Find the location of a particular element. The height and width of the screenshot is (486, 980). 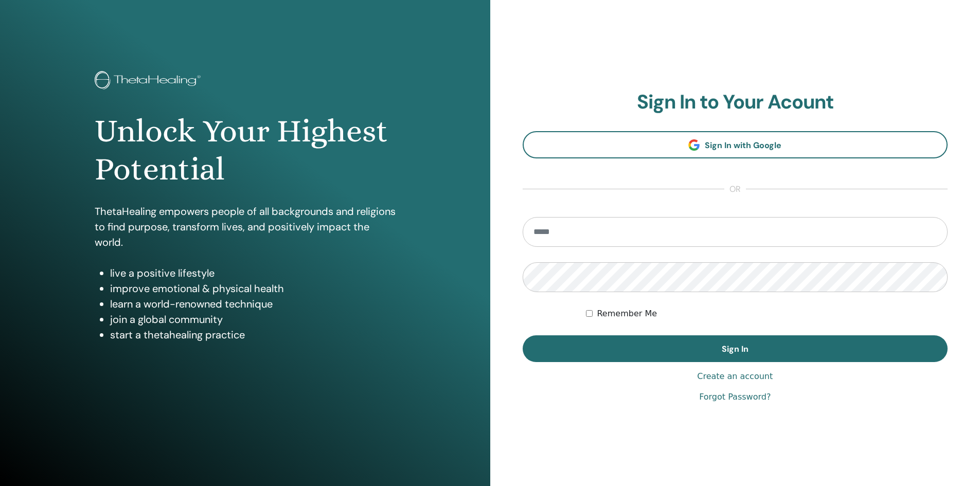

a: Create an account is located at coordinates (735, 376).